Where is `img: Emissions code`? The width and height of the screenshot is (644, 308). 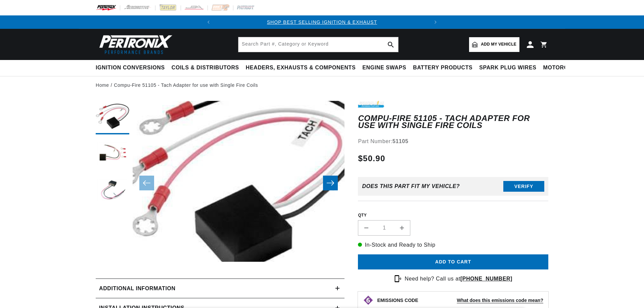 img: Emissions code is located at coordinates (368, 300).